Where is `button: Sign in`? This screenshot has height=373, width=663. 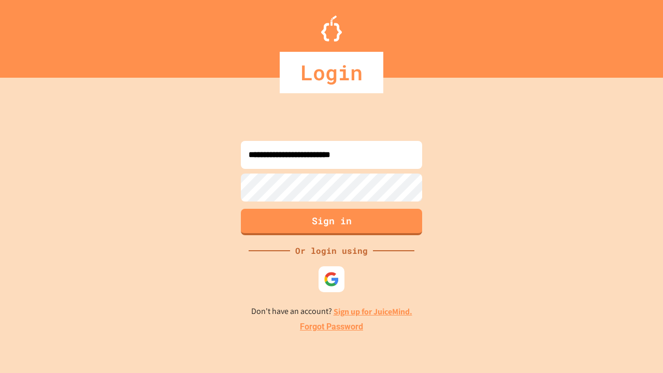 button: Sign in is located at coordinates (332, 222).